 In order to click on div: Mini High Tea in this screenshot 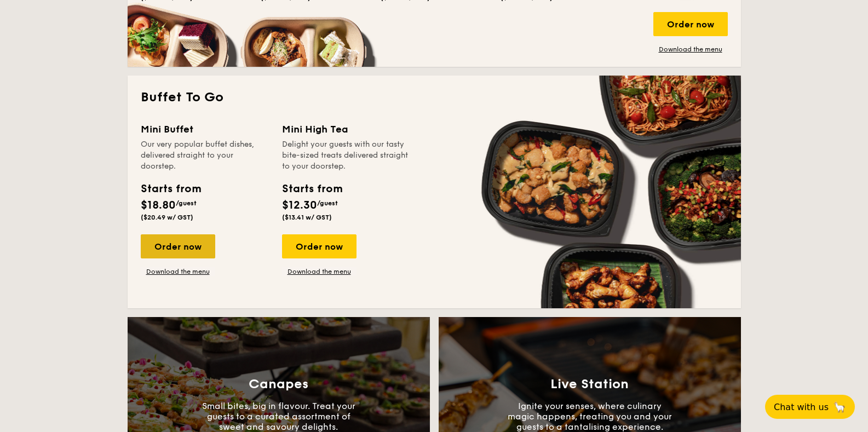, I will do `click(346, 129)`.